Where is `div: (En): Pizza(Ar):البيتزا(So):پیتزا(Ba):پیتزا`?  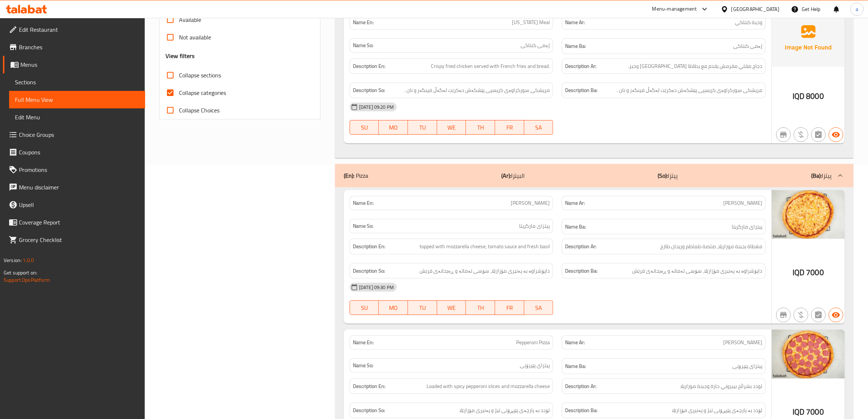
div: (En): Pizza(Ar):البيتزا(So):پیتزا(Ba):پیتزا is located at coordinates (594, 175).